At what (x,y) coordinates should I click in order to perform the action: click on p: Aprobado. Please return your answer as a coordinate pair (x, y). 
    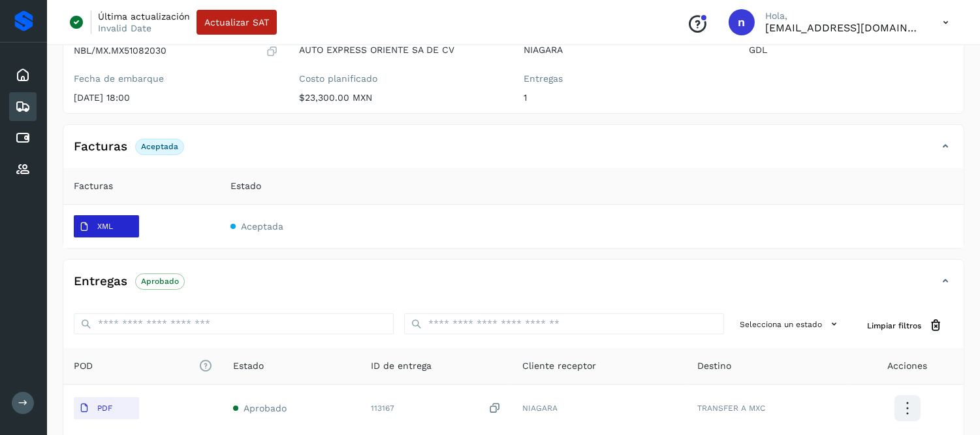
    Looking at the image, I should click on (160, 281).